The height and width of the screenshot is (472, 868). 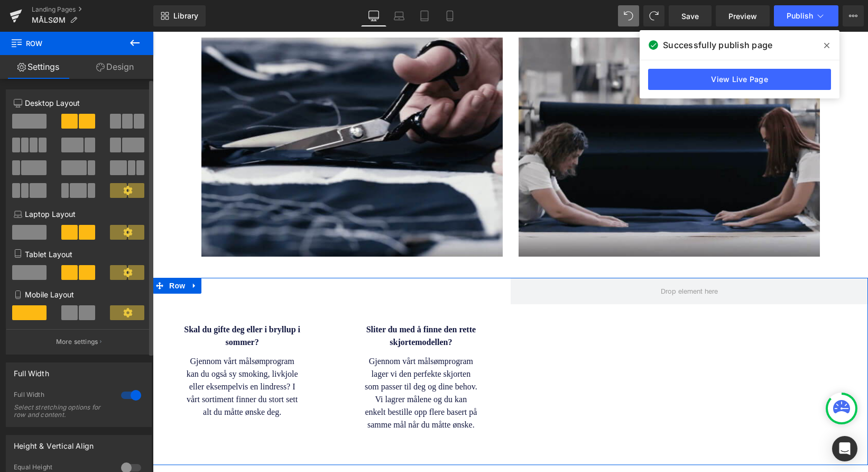 I want to click on a: Preview, so click(x=742, y=16).